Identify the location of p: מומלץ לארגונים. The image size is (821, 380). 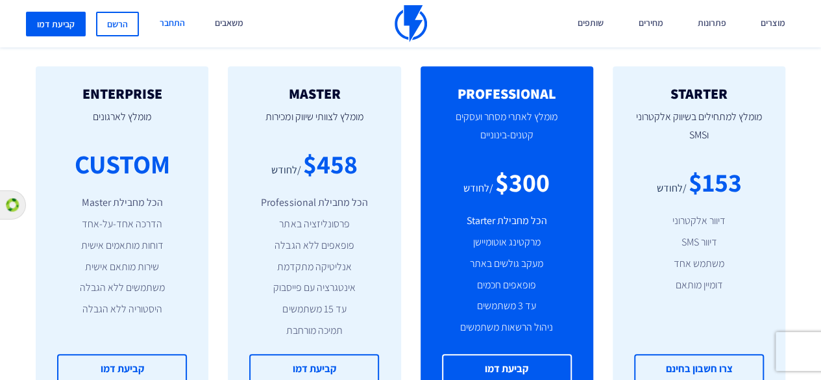
(122, 123).